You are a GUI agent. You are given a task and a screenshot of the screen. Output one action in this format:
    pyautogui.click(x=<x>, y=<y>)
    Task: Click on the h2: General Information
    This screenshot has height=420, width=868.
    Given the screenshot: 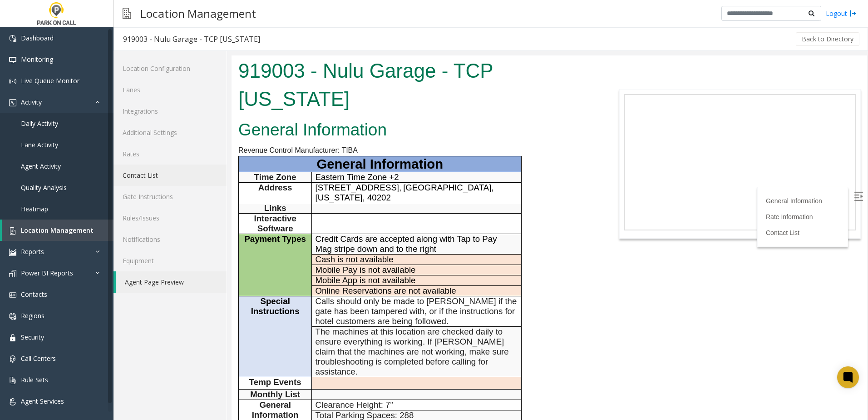 What is the action you would take?
    pyautogui.click(x=185, y=75)
    